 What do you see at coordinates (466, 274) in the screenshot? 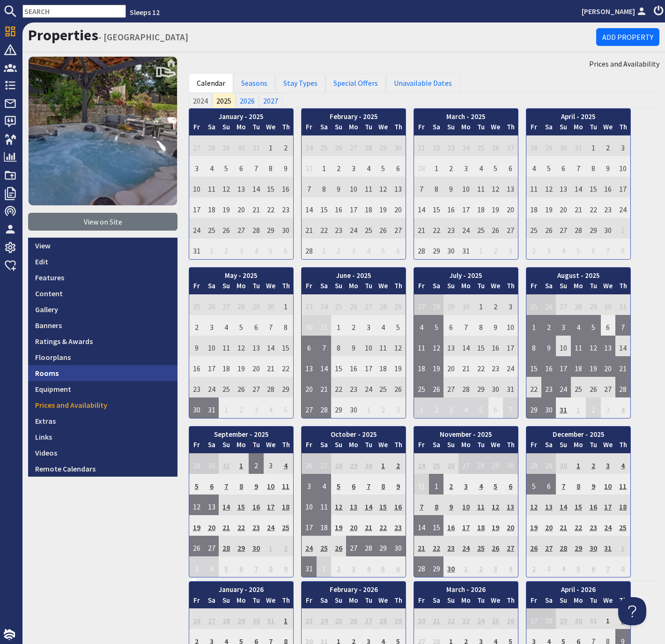
I see `th: July - 2025` at bounding box center [466, 274].